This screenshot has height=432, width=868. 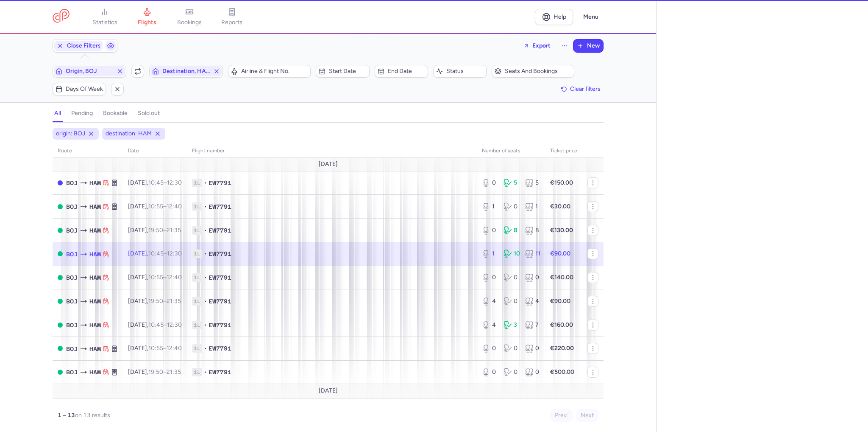 What do you see at coordinates (593, 46) in the screenshot?
I see `span: New` at bounding box center [593, 46].